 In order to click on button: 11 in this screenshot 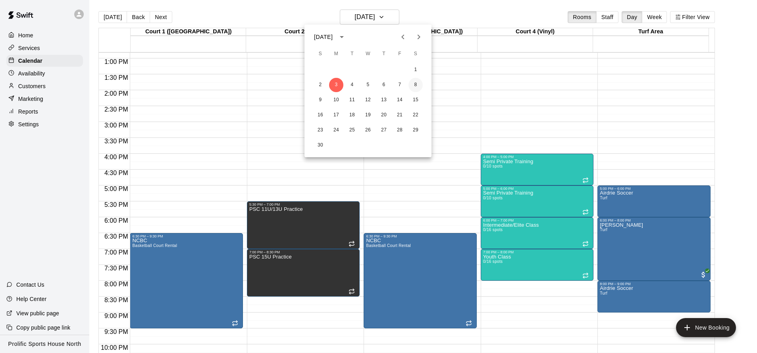, I will do `click(352, 100)`.